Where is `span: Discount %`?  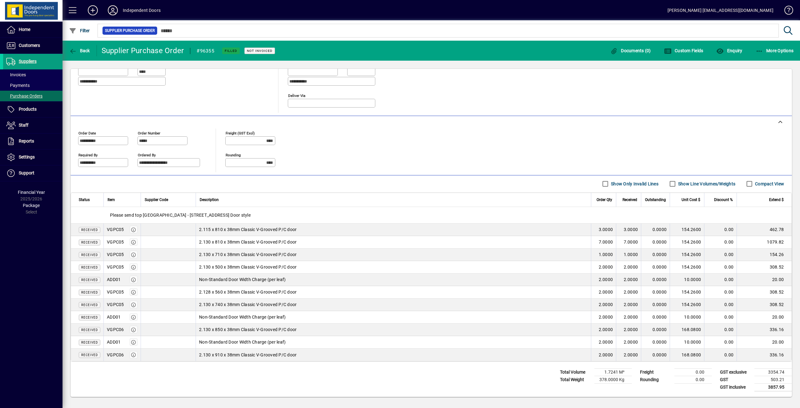
span: Discount % is located at coordinates (724, 200).